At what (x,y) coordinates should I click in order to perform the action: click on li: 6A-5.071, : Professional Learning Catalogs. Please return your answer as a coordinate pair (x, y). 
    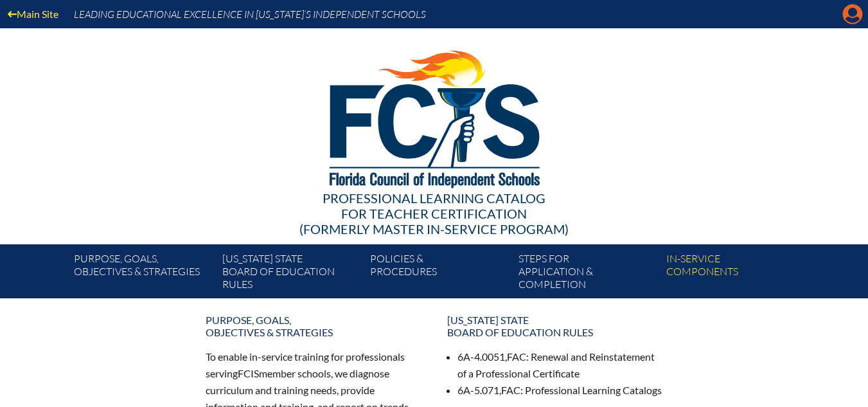
    Looking at the image, I should click on (561, 391).